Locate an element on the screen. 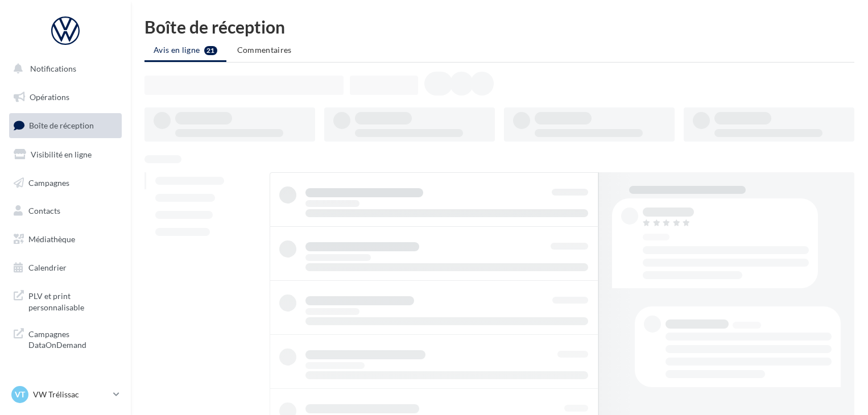 This screenshot has height=415, width=868. a: Calendrier is located at coordinates (65, 268).